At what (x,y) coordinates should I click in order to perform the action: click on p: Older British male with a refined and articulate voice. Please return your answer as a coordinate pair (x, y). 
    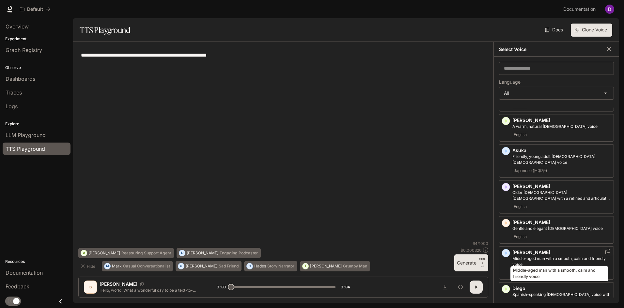
    Looking at the image, I should click on (562, 195).